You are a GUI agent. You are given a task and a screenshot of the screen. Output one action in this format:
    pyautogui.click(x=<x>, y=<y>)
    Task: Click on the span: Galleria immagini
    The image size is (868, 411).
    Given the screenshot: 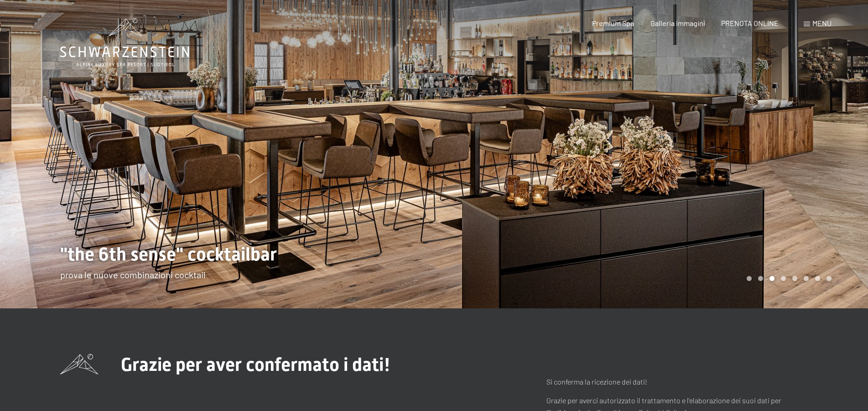 What is the action you would take?
    pyautogui.click(x=677, y=23)
    